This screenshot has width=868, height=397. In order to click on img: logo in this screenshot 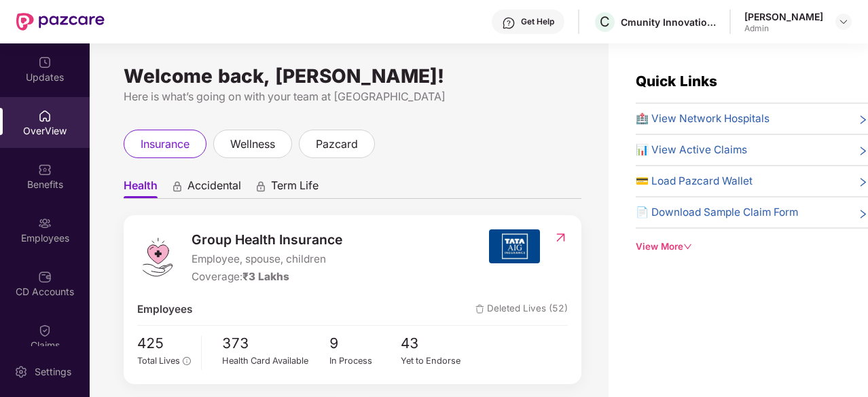, I will do `click(157, 257)`.